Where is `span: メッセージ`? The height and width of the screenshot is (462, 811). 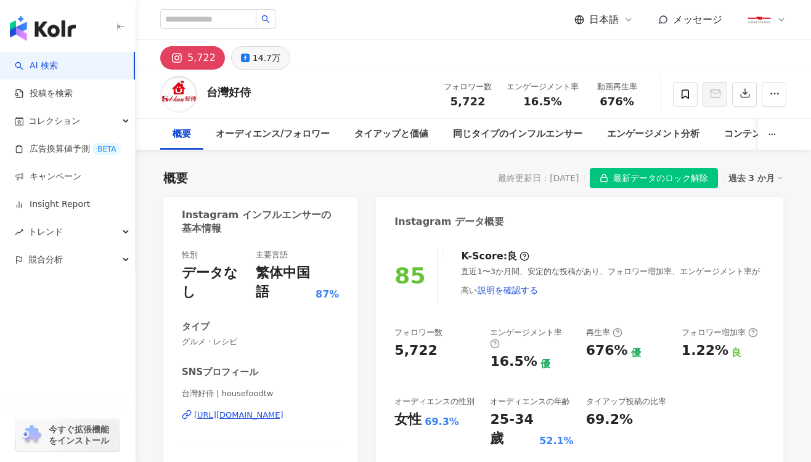
span: メッセージ is located at coordinates (698, 19).